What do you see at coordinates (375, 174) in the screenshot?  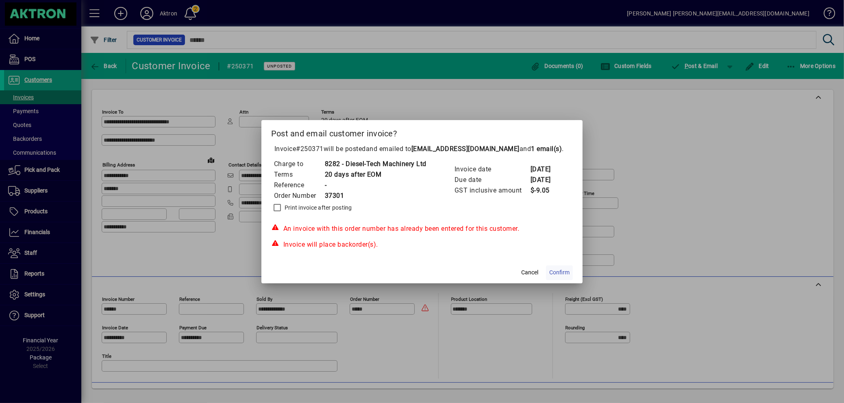 I see `td: 20 days after EOM` at bounding box center [375, 174].